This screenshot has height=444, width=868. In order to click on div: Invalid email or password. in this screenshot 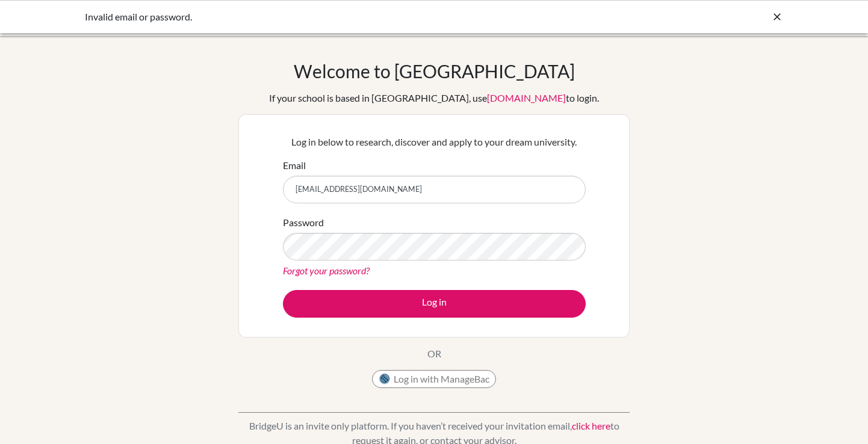, I will do `click(344, 17)`.